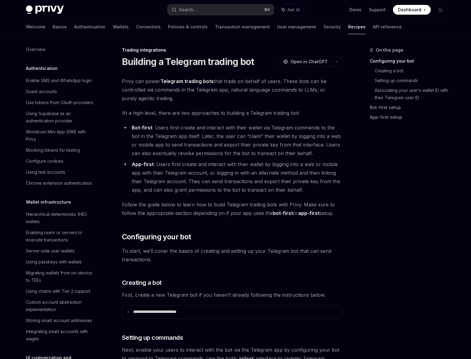  I want to click on span: Dashboard, so click(410, 10).